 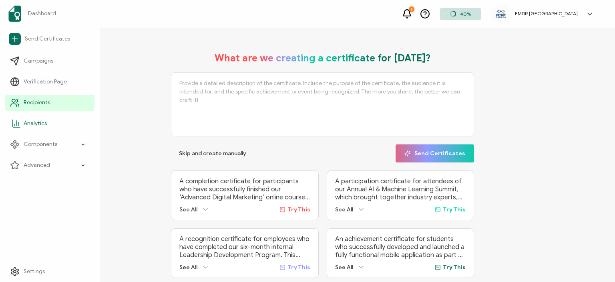 What do you see at coordinates (595, 262) in the screenshot?
I see `div: Chat Widget` at bounding box center [595, 262].